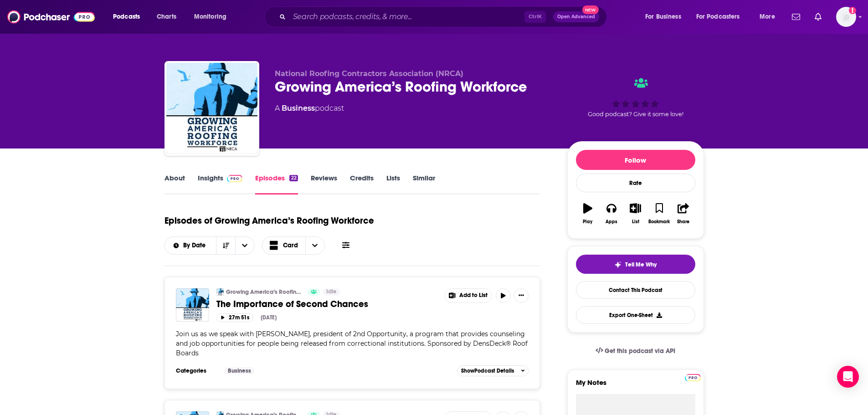 The width and height of the screenshot is (868, 415). What do you see at coordinates (847, 17) in the screenshot?
I see `span: Logged in as ILATeam` at bounding box center [847, 17].